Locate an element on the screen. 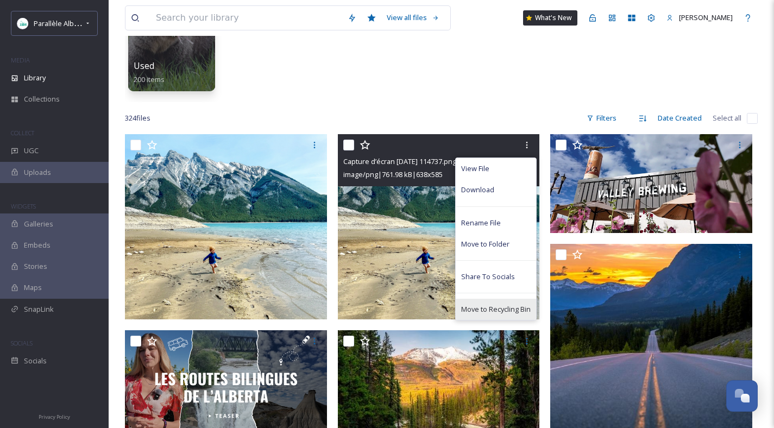 This screenshot has height=428, width=774. img: Capture d’écran 2025-09-02 102749.png is located at coordinates (651, 184).